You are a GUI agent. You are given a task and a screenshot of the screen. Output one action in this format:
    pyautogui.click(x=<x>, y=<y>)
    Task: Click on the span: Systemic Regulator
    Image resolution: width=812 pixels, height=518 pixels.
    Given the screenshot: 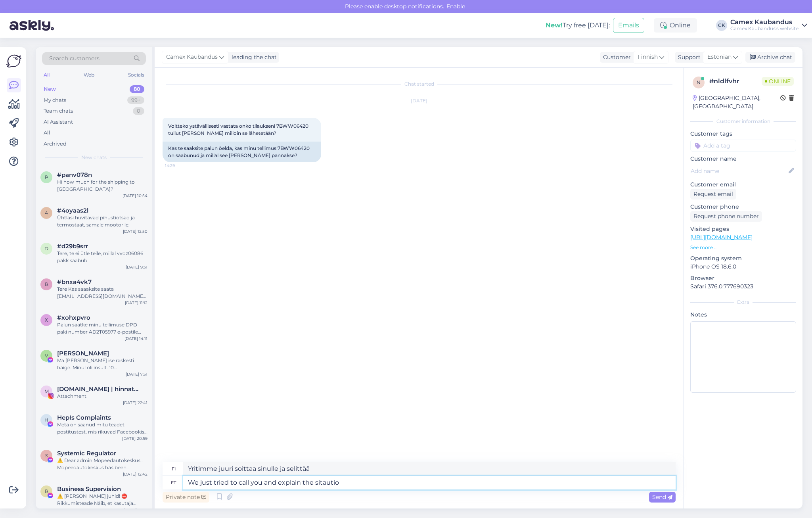 What is the action you would take?
    pyautogui.click(x=86, y=453)
    